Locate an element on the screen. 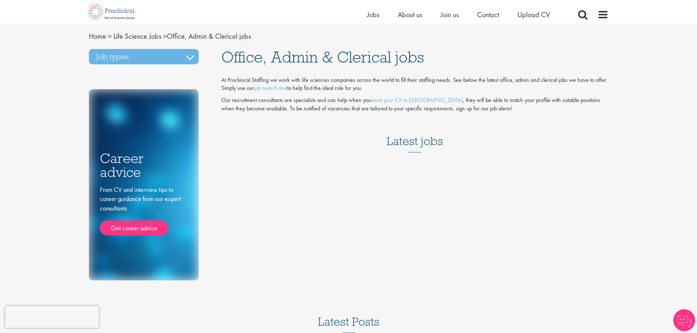 This screenshot has height=333, width=697. h3: Career advice is located at coordinates (144, 165).